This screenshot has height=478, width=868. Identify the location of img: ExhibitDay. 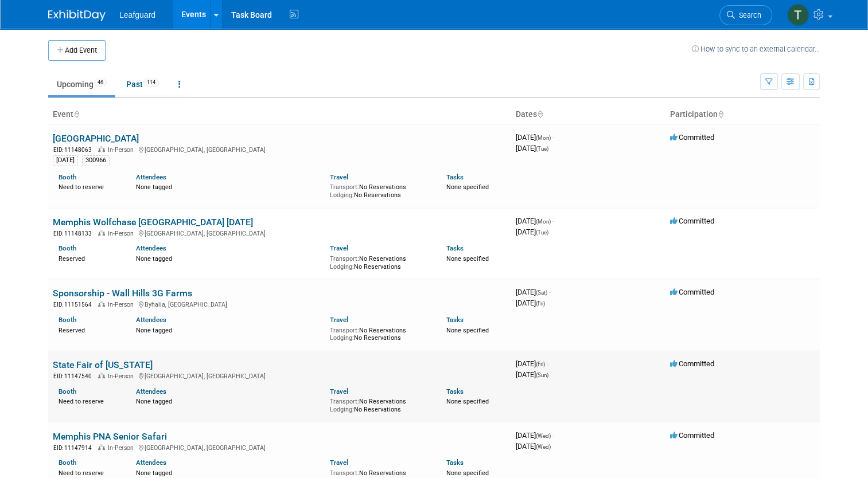
(77, 15).